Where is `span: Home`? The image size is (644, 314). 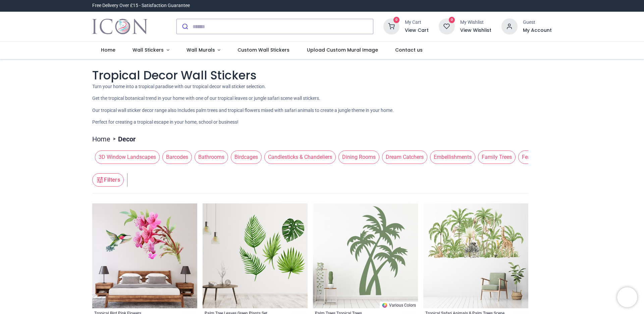 span: Home is located at coordinates (108, 50).